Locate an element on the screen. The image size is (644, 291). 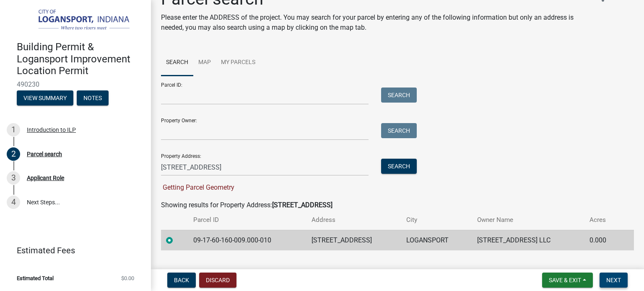
button: Discard is located at coordinates (218, 280).